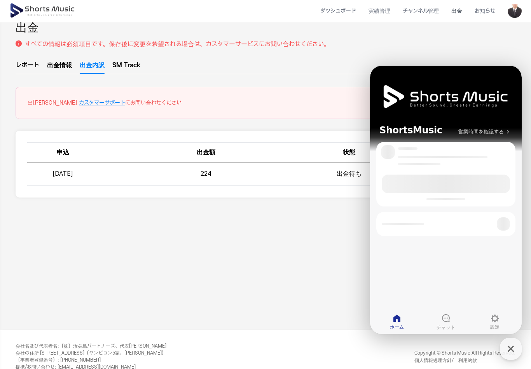  I want to click on h1: ShortsMusic, so click(41, 65).